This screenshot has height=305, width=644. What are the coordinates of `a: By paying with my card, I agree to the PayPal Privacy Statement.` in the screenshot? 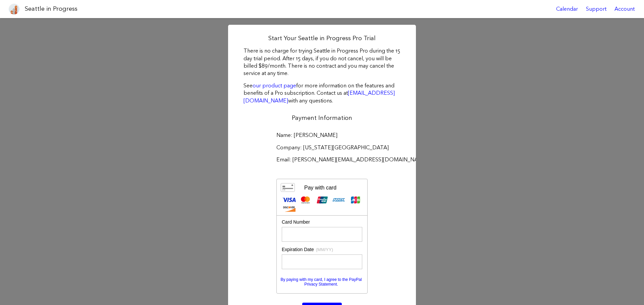 It's located at (321, 282).